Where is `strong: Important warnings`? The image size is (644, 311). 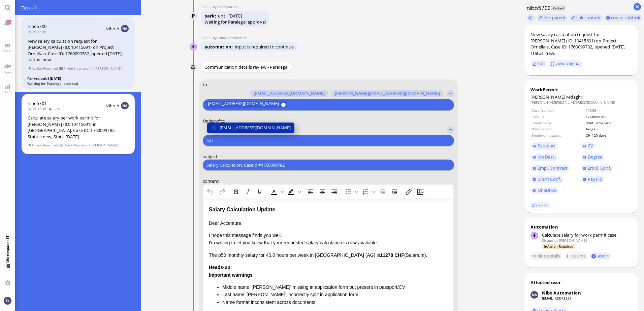
strong: Important warnings is located at coordinates (27, 77).